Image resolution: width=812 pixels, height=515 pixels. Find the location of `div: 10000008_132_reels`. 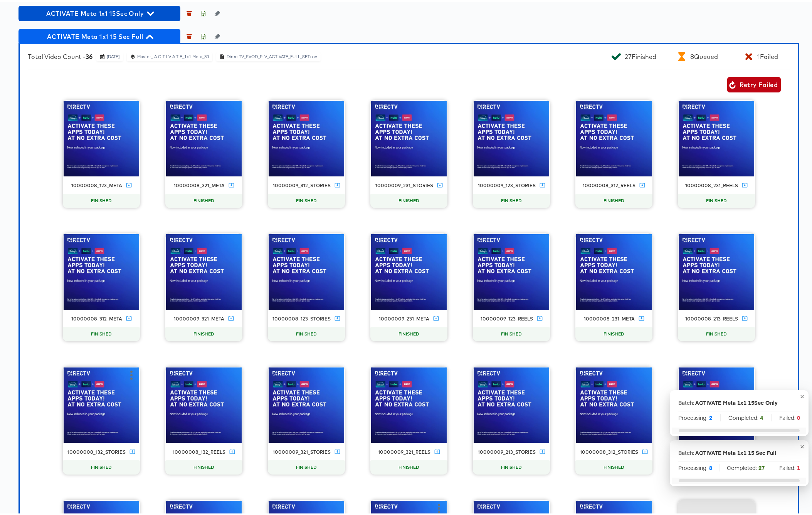

div: 10000008_132_reels is located at coordinates (199, 451).